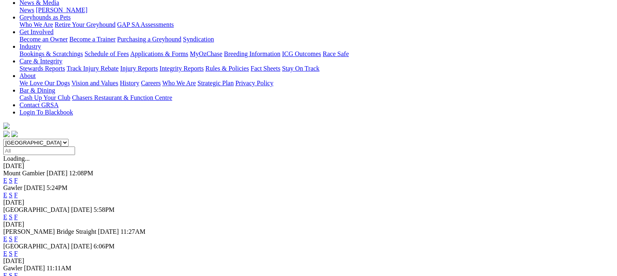 Image resolution: width=617 pixels, height=276 pixels. What do you see at coordinates (227, 68) in the screenshot?
I see `a: Rules & Policies` at bounding box center [227, 68].